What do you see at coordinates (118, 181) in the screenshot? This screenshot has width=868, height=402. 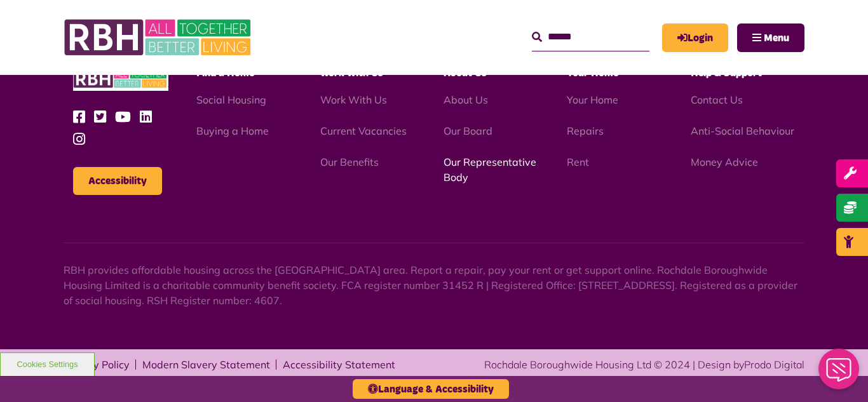 I see `button: Accessibility` at bounding box center [118, 181].